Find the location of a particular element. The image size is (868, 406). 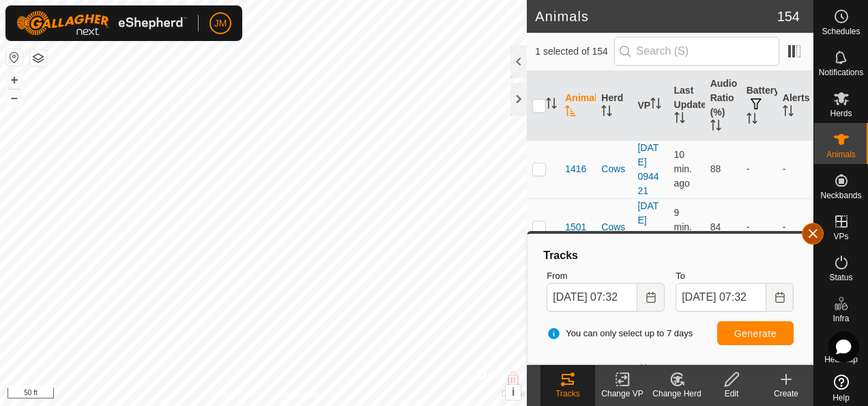

a: Contact Us is located at coordinates (297, 394).